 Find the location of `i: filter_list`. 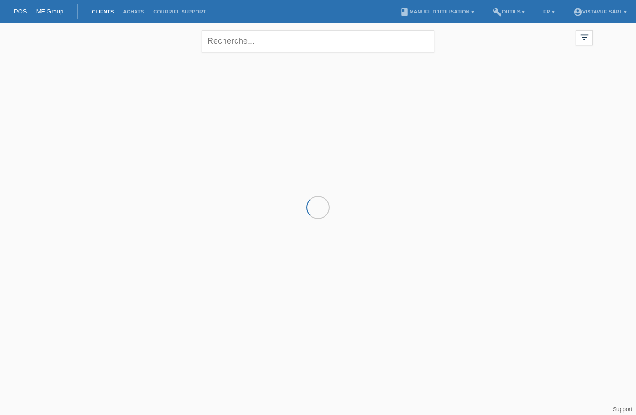

i: filter_list is located at coordinates (584, 37).